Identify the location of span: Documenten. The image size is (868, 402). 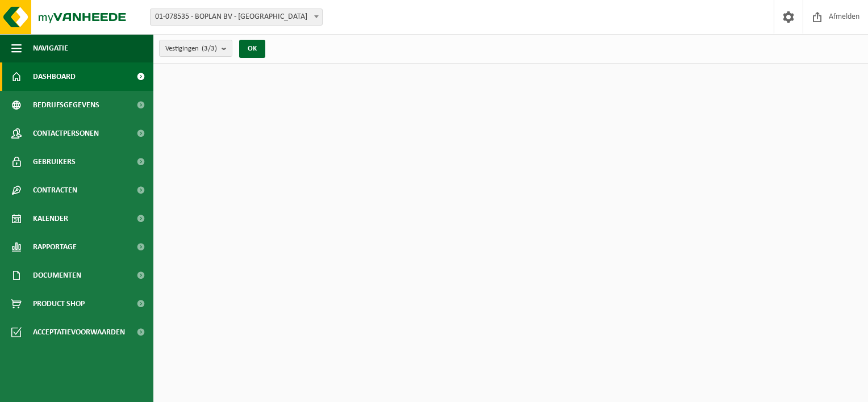
(57, 276).